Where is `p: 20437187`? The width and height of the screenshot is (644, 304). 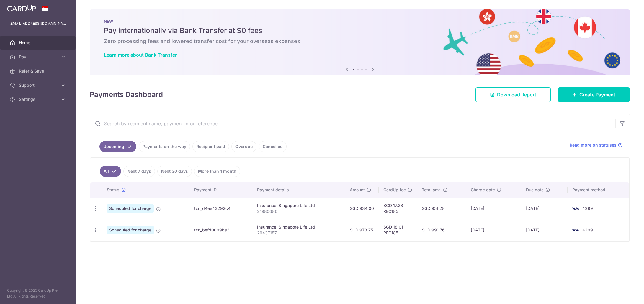
p: 20437187 is located at coordinates (299, 233).